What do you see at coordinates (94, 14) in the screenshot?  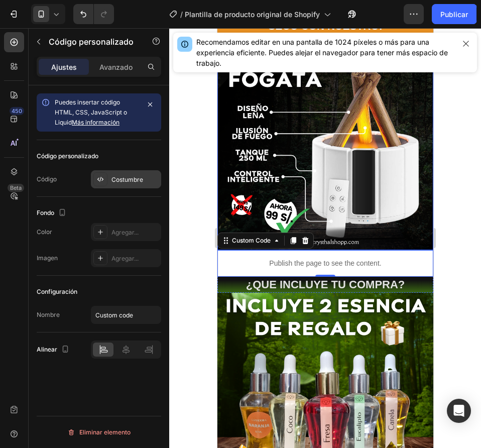 I see `div: Deshacer/Rehacer` at bounding box center [94, 14].